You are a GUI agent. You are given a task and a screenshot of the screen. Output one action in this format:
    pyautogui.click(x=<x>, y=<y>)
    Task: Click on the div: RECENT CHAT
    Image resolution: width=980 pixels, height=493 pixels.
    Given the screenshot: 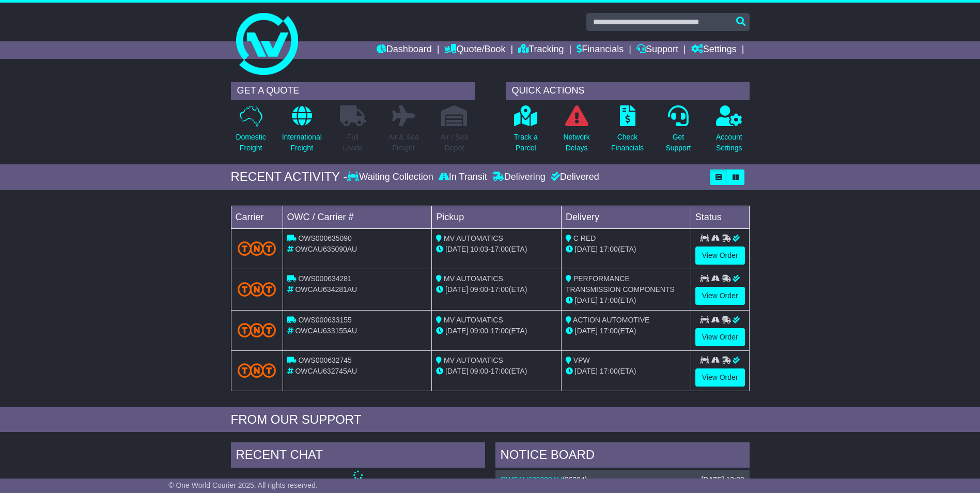 What is the action you would take?
    pyautogui.click(x=358, y=456)
    